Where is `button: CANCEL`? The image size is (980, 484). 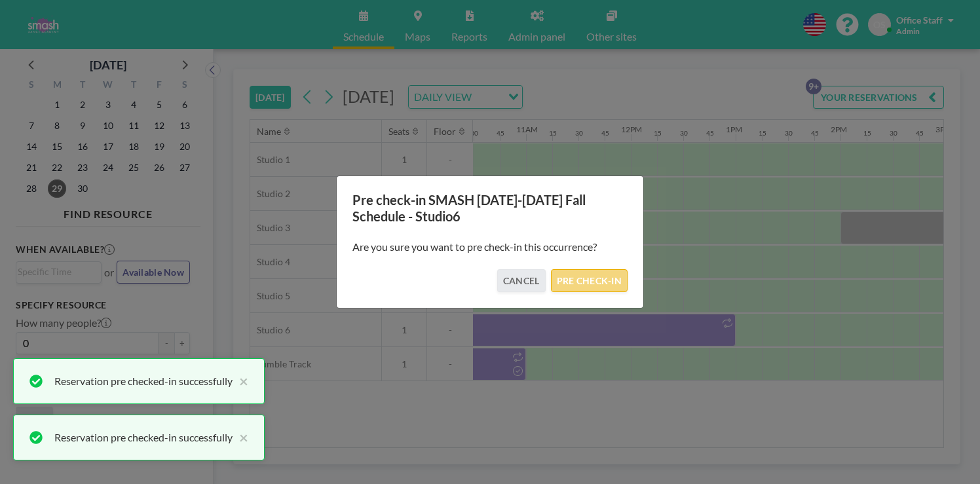
button: CANCEL is located at coordinates (521, 280).